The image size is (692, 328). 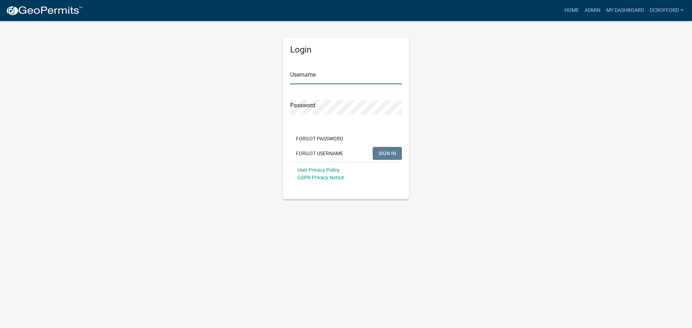 I want to click on a: User Privacy Policy, so click(x=318, y=170).